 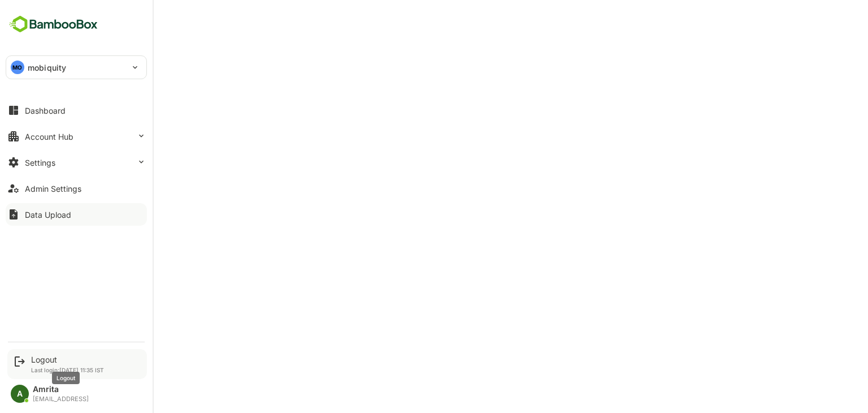 I want to click on button: Dashboard, so click(x=77, y=110).